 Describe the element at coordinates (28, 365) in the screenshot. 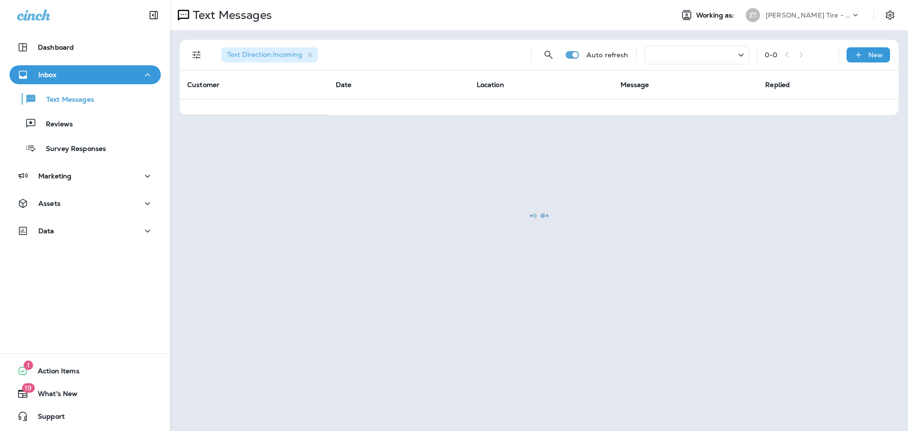

I see `span: 1` at that location.